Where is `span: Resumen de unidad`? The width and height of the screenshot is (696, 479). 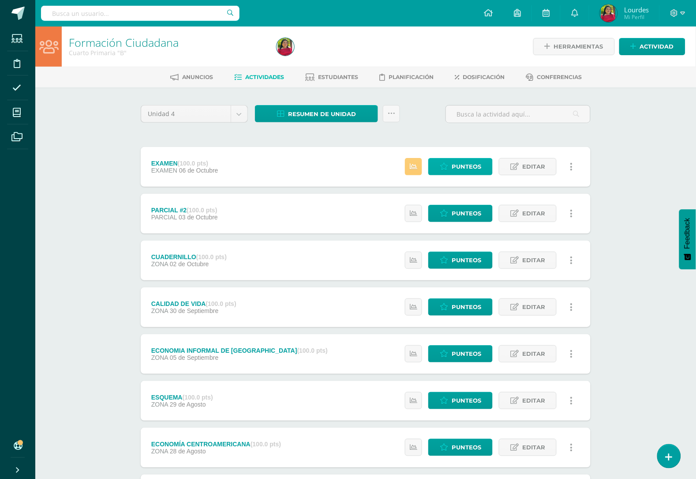 span: Resumen de unidad is located at coordinates (322, 114).